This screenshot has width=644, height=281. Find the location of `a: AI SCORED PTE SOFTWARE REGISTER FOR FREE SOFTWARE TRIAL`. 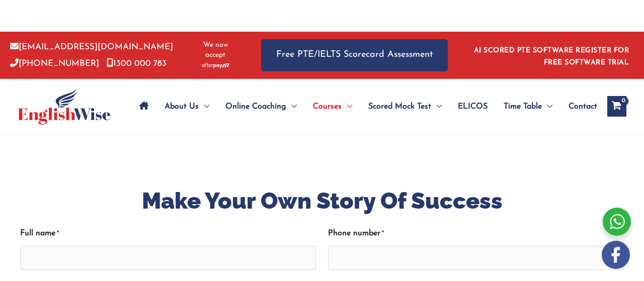

a: AI SCORED PTE SOFTWARE REGISTER FOR FREE SOFTWARE TRIAL is located at coordinates (551, 57).